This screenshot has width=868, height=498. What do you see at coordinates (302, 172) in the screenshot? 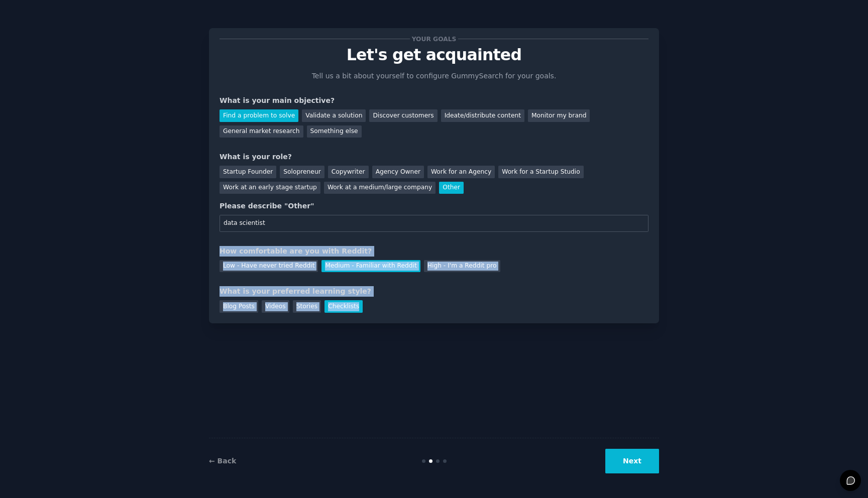
I see `div: Solopreneur` at bounding box center [302, 172].